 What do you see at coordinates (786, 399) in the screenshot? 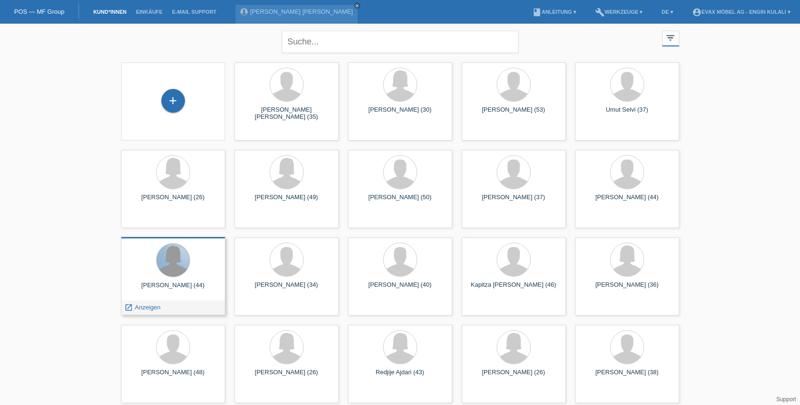
I see `a: Support` at bounding box center [786, 399].